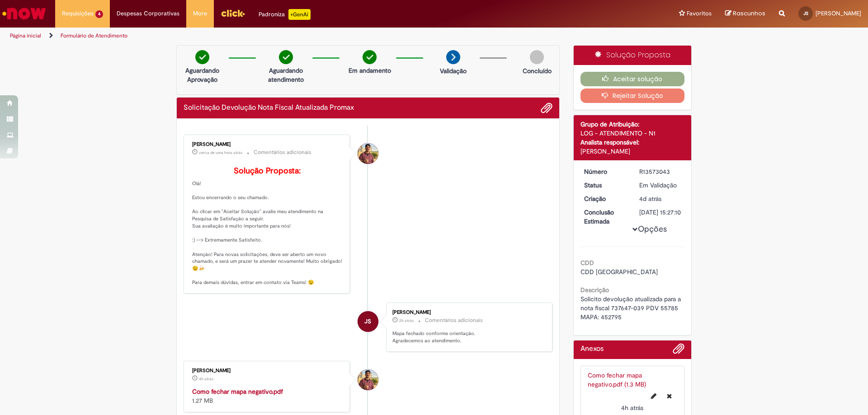 The height and width of the screenshot is (415, 868). What do you see at coordinates (202, 75) in the screenshot?
I see `p: Aguardando Aprovação` at bounding box center [202, 75].